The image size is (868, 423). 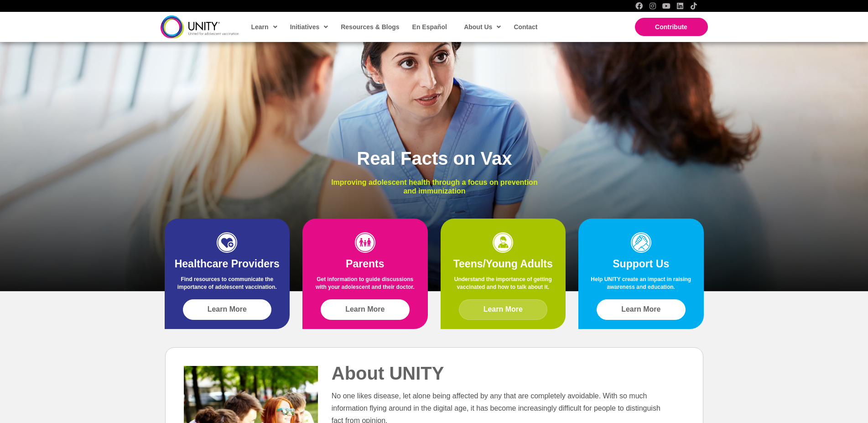 What do you see at coordinates (227, 243) in the screenshot?
I see `img: icon-HCP-1` at bounding box center [227, 243].